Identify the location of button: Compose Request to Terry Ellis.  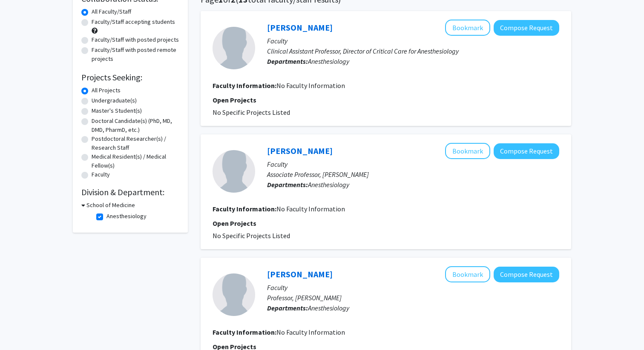
(526, 151).